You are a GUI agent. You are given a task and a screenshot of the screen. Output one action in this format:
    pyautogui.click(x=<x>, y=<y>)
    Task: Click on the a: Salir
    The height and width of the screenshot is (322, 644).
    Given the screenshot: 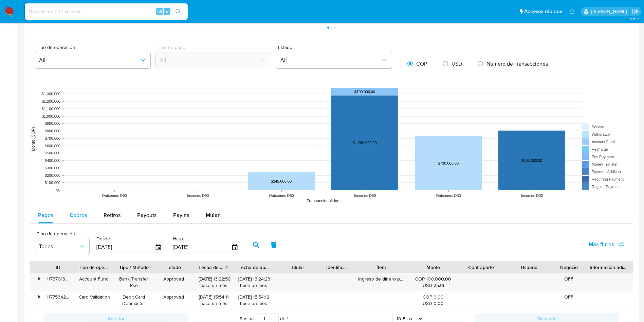 What is the action you would take?
    pyautogui.click(x=635, y=11)
    